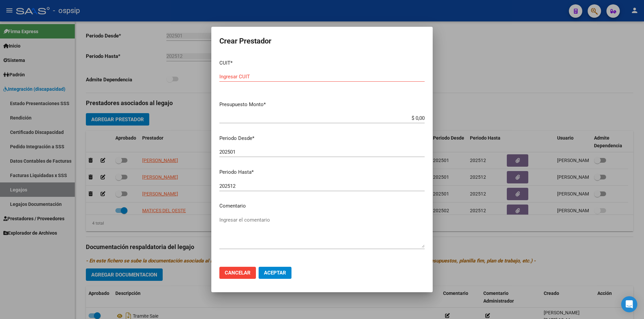 The image size is (644, 319). Describe the element at coordinates (275, 273) in the screenshot. I see `span: Aceptar` at that location.